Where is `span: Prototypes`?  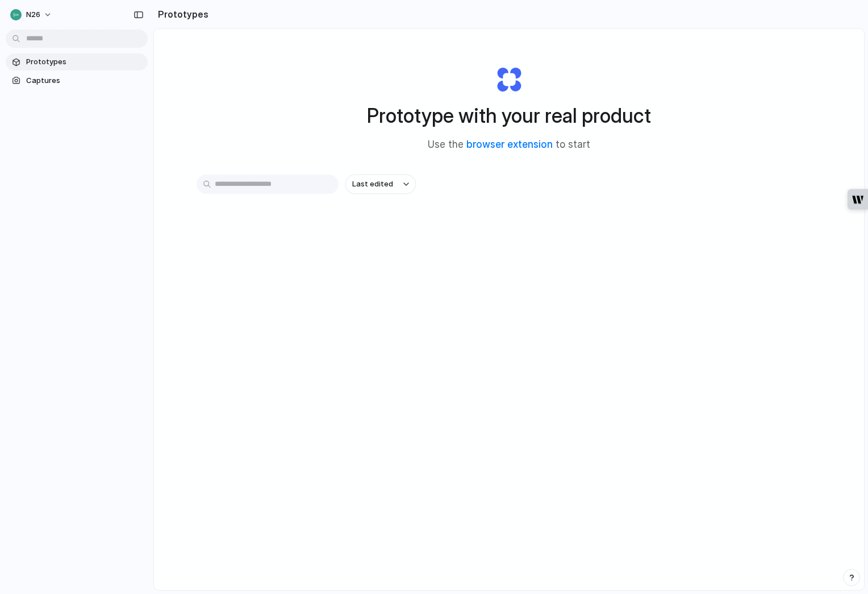
span: Prototypes is located at coordinates (85, 62).